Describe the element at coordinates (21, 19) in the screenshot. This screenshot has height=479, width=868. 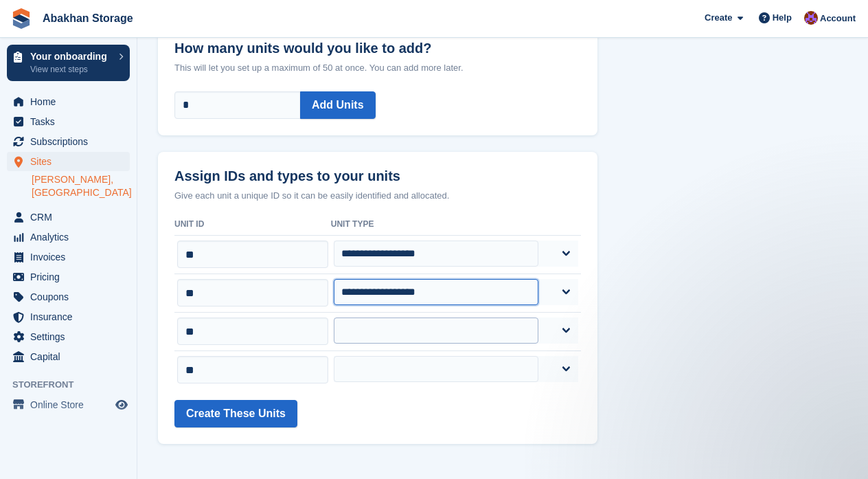
I see `img: stora-icon-8386f47178a22dfd0bd8f6a31ec36ba5ce8667c1dd55bd0f319d3a0aa187defe.svg` at that location.